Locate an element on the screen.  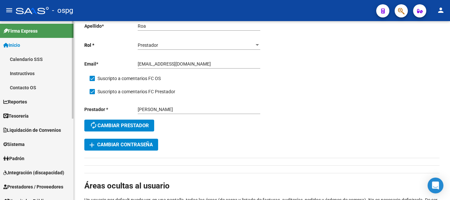
span: Reportes is located at coordinates (15, 102).